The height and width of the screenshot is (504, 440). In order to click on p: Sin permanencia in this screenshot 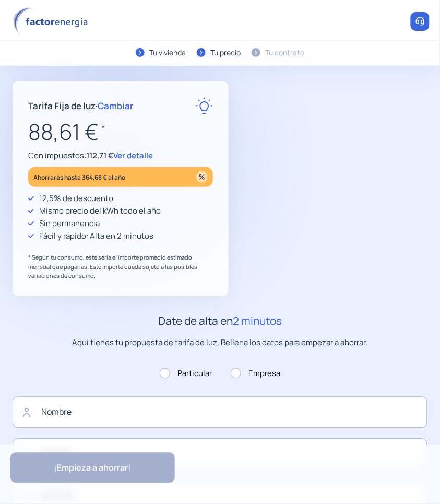, I will do `click(70, 223)`.